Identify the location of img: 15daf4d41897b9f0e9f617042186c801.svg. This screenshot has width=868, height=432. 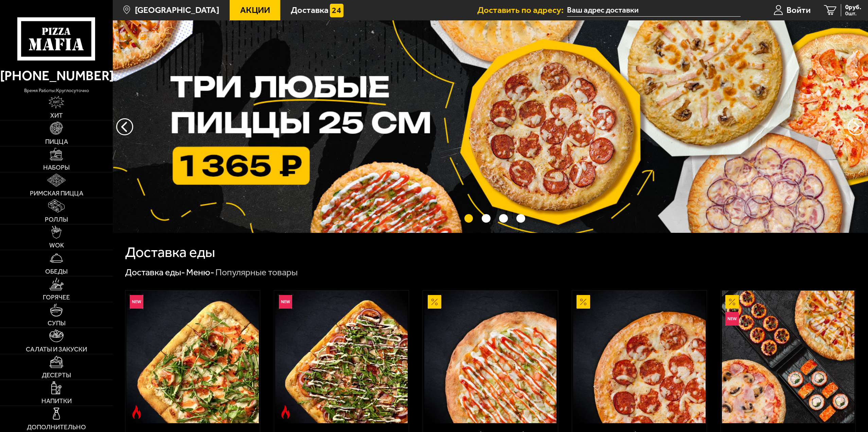
(336, 11).